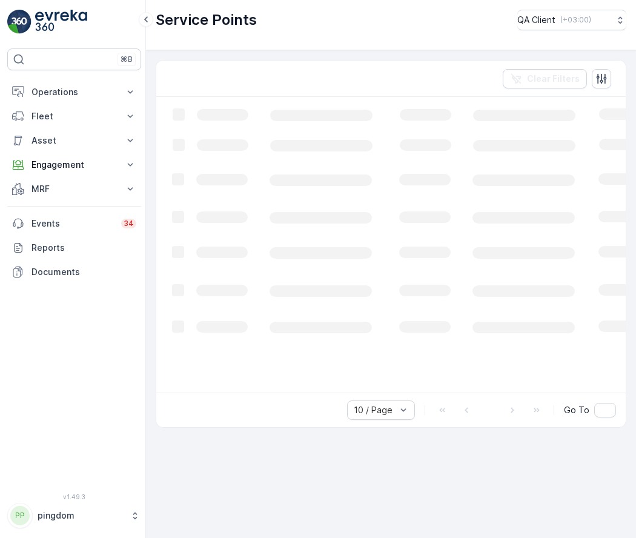 The height and width of the screenshot is (538, 636). What do you see at coordinates (74, 189) in the screenshot?
I see `p: MRF` at bounding box center [74, 189].